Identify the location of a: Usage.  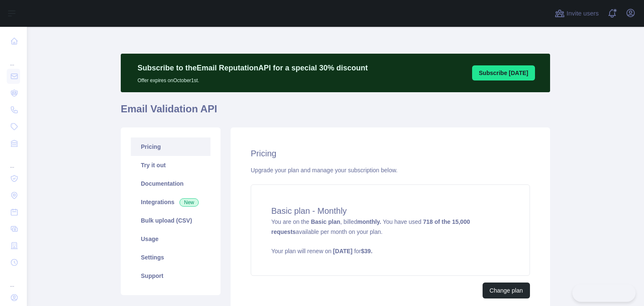
(171, 239).